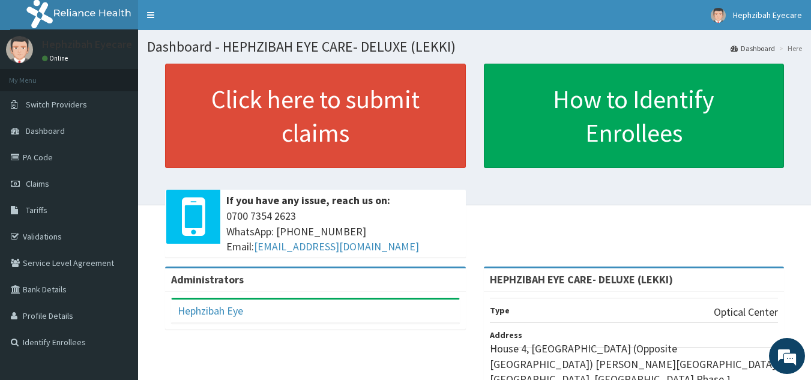 This screenshot has height=380, width=811. What do you see at coordinates (788, 48) in the screenshot?
I see `li: Here` at bounding box center [788, 48].